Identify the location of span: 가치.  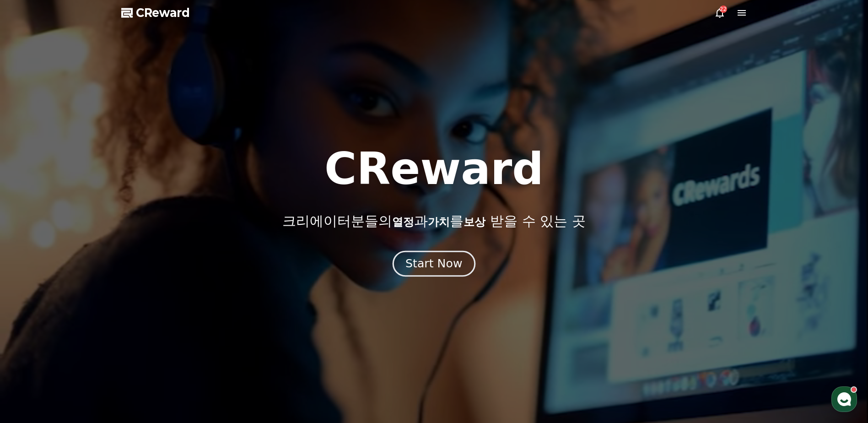
(439, 222).